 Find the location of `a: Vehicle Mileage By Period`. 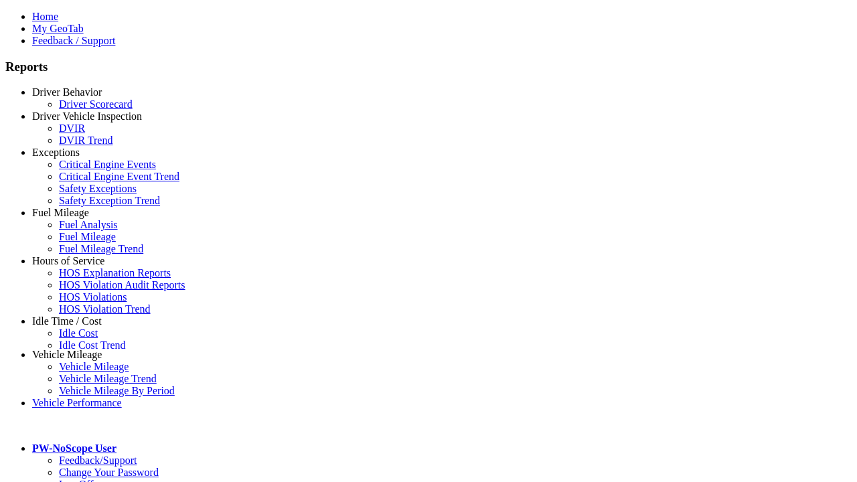

a: Vehicle Mileage By Period is located at coordinates (116, 390).